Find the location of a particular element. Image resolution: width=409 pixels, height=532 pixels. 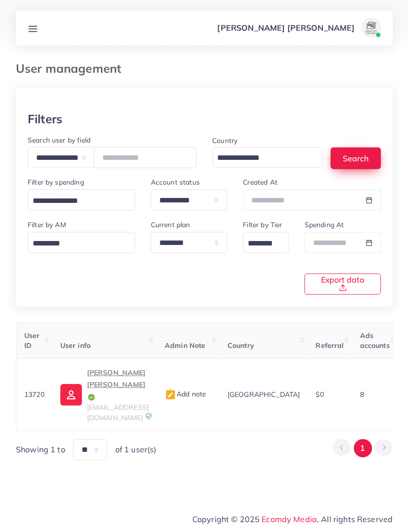

label: Spending At is located at coordinates (324, 225).